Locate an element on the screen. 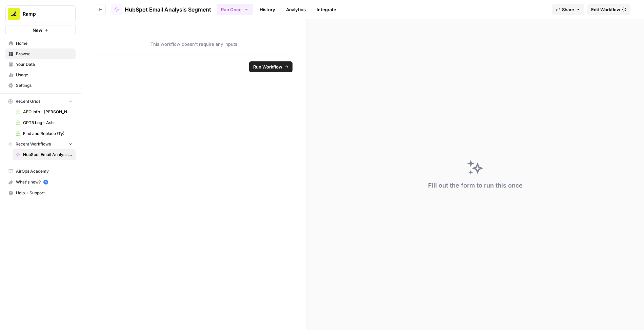 This screenshot has width=644, height=330. button: What's new? 5 is located at coordinates (40, 182).